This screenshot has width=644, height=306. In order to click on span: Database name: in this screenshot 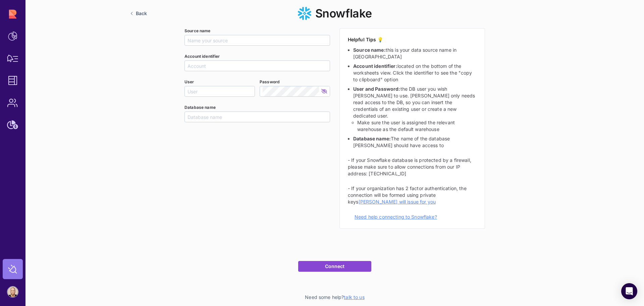, I will do `click(372, 138)`.